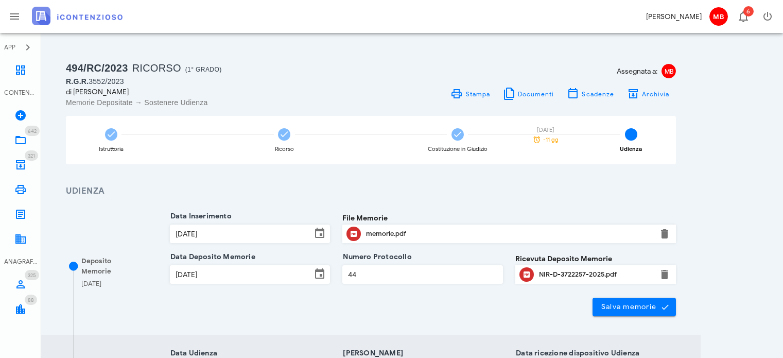  What do you see at coordinates (655, 94) in the screenshot?
I see `span: Archivia` at bounding box center [655, 94].